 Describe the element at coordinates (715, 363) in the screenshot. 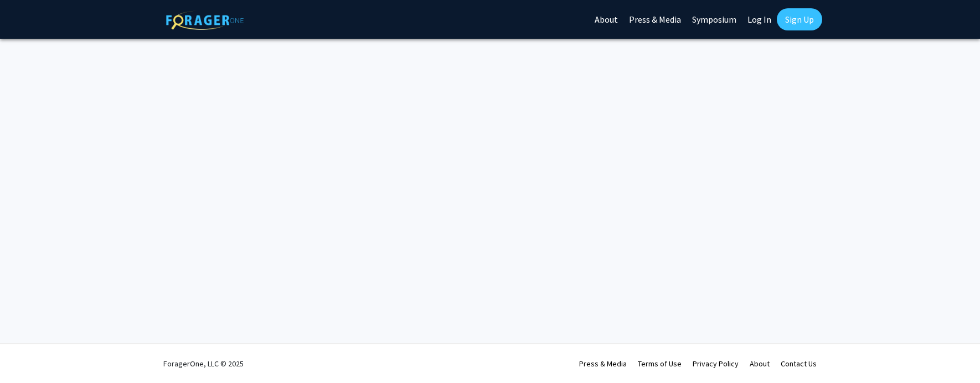

I see `a: Privacy Policy` at that location.